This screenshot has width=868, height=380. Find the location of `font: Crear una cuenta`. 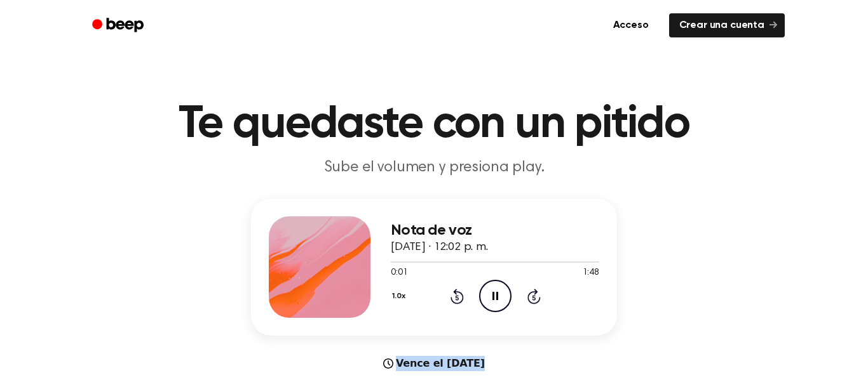

font: Crear una cuenta is located at coordinates (722, 25).